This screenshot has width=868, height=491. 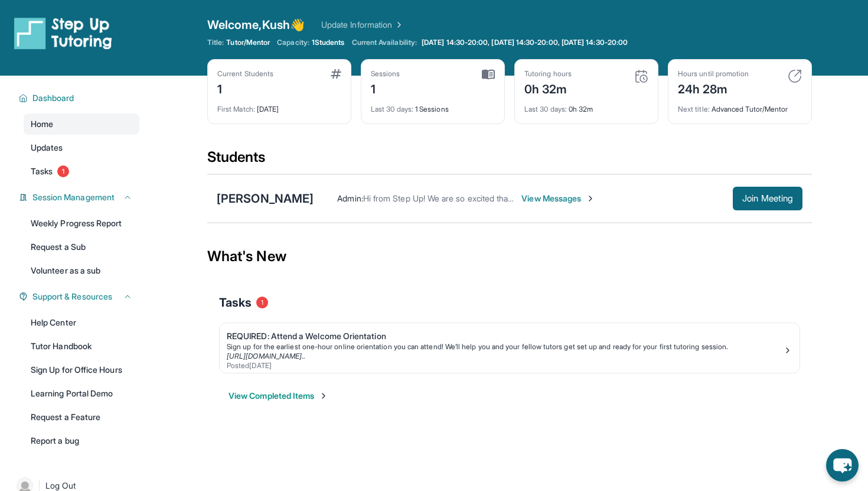 What do you see at coordinates (694, 109) in the screenshot?
I see `span: Next title :` at bounding box center [694, 109].